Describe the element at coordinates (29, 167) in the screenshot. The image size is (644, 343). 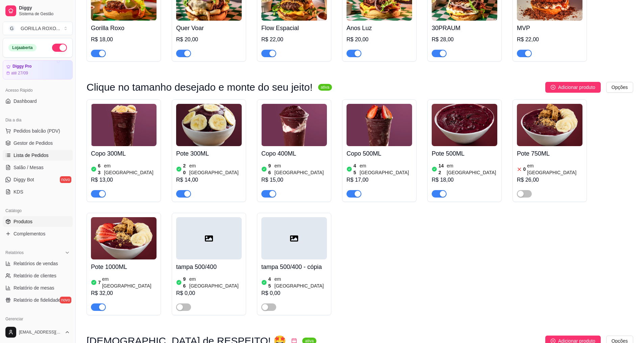
I see `span: Salão / Mesas` at that location.